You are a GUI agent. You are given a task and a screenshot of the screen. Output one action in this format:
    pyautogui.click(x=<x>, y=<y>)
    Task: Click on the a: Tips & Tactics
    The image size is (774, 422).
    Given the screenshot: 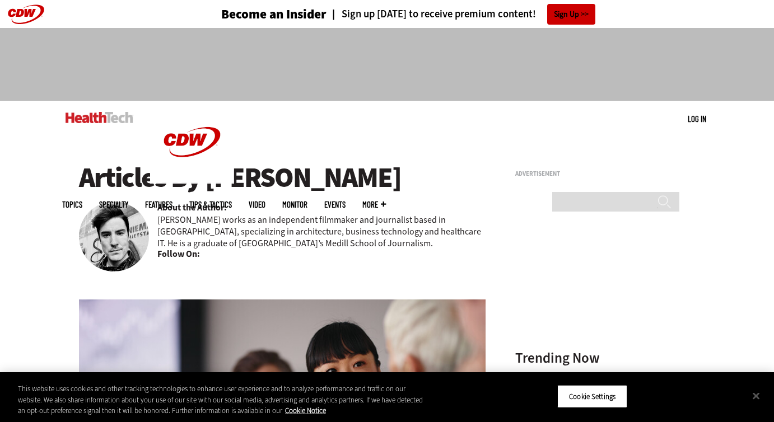 What is the action you would take?
    pyautogui.click(x=210, y=204)
    